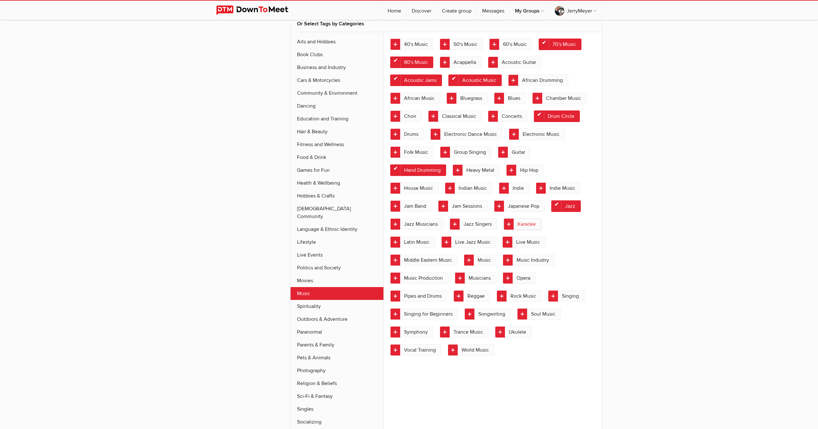 The image size is (818, 429). What do you see at coordinates (416, 350) in the screenshot?
I see `a: Vocal Training` at bounding box center [416, 350].